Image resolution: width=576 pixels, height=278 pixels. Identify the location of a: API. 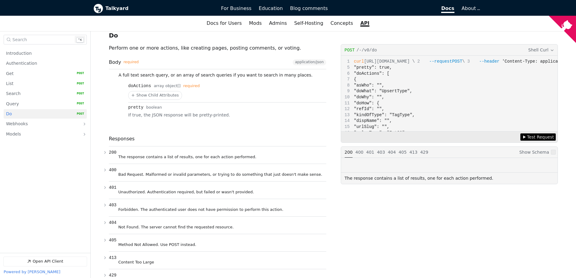
(365, 23).